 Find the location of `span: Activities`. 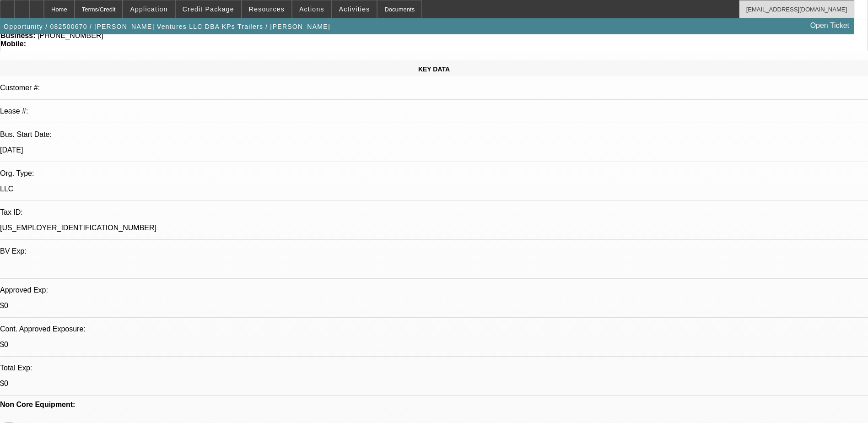

span: Activities is located at coordinates (355, 9).